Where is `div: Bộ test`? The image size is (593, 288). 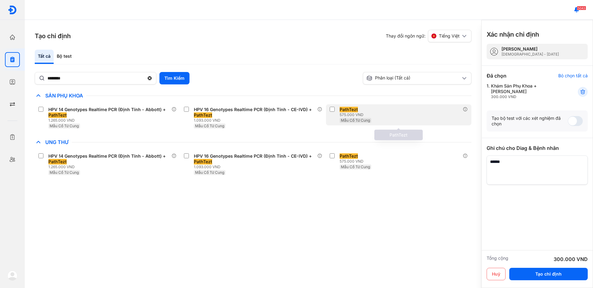 div: Bộ test is located at coordinates (64, 57).